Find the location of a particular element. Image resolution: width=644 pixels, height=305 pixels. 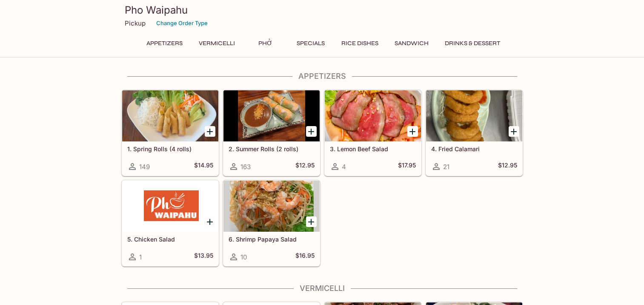

div: 5. Chicken Salad is located at coordinates (170, 206).